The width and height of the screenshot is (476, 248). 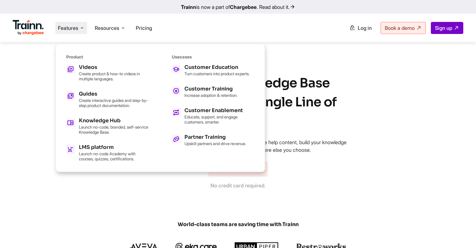 I want to click on a: Sign up, so click(x=447, y=28).